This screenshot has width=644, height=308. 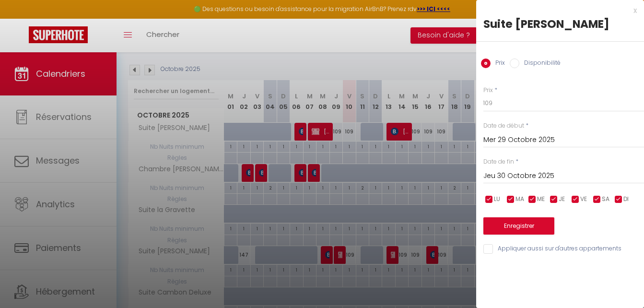 What do you see at coordinates (497, 200) in the screenshot?
I see `span: LU` at bounding box center [497, 200].